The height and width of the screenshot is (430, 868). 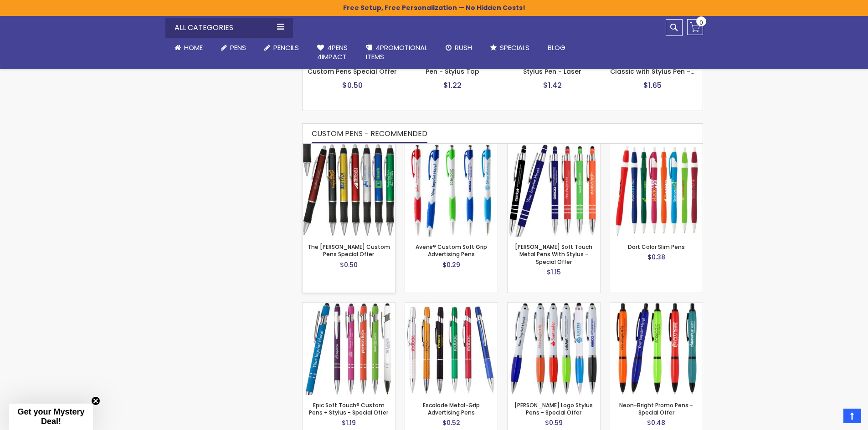 What do you see at coordinates (657, 247) in the screenshot?
I see `a: Dart Color Slim Pens` at bounding box center [657, 247].